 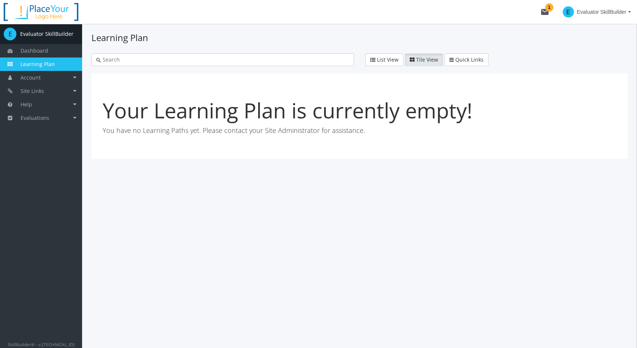 What do you see at coordinates (225, 60) in the screenshot?
I see `input: Search` at bounding box center [225, 60].